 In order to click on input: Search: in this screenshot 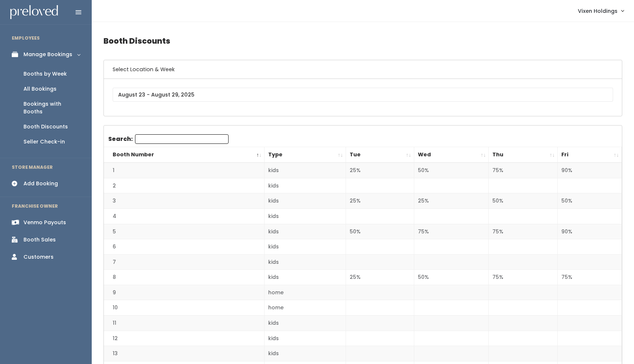, I will do `click(182, 139)`.